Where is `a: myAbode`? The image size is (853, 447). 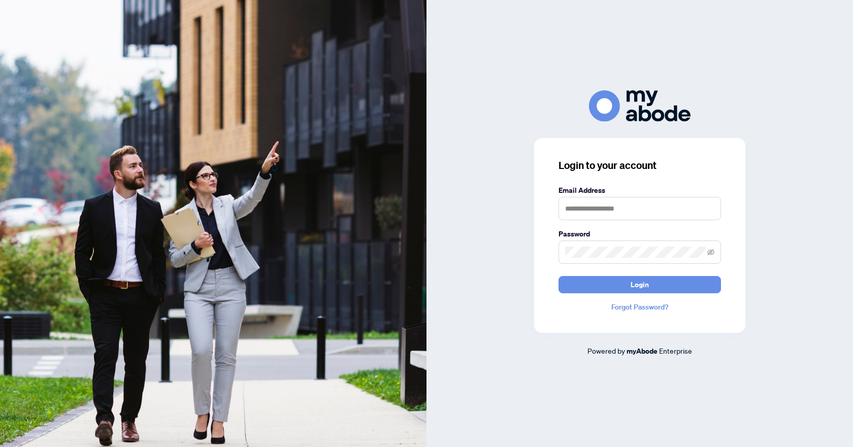 a: myAbode is located at coordinates (642, 351).